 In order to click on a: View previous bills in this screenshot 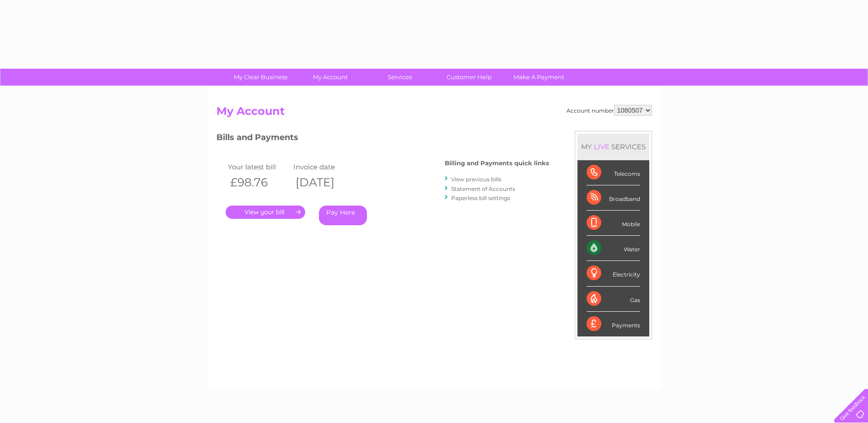, I will do `click(476, 178)`.